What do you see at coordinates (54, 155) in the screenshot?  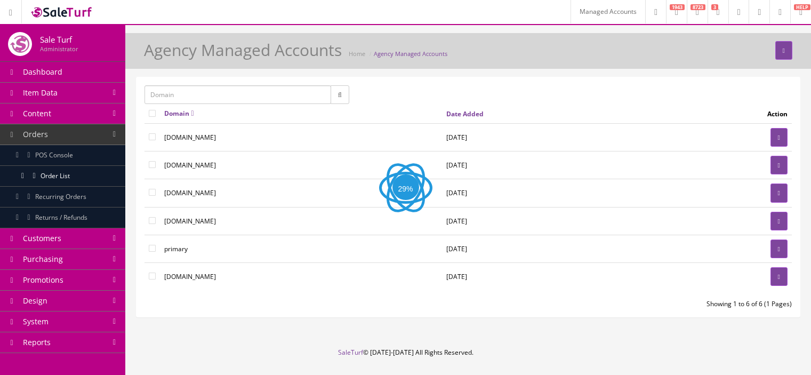 I see `span: POS Console` at bounding box center [54, 155].